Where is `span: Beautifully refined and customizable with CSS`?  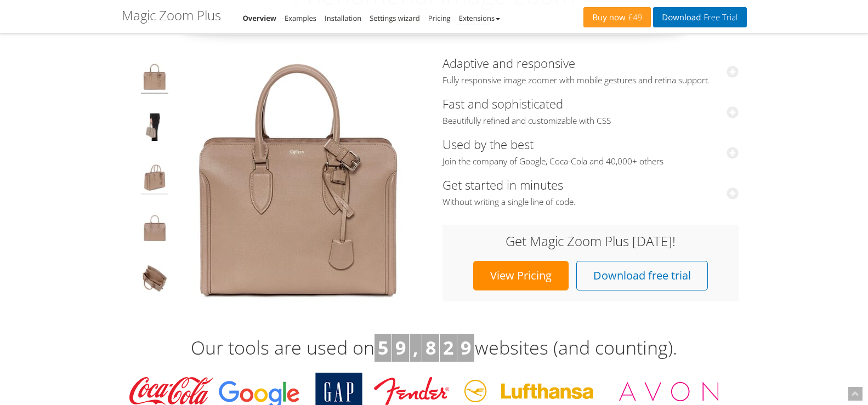 span: Beautifully refined and customizable with CSS is located at coordinates (590, 121).